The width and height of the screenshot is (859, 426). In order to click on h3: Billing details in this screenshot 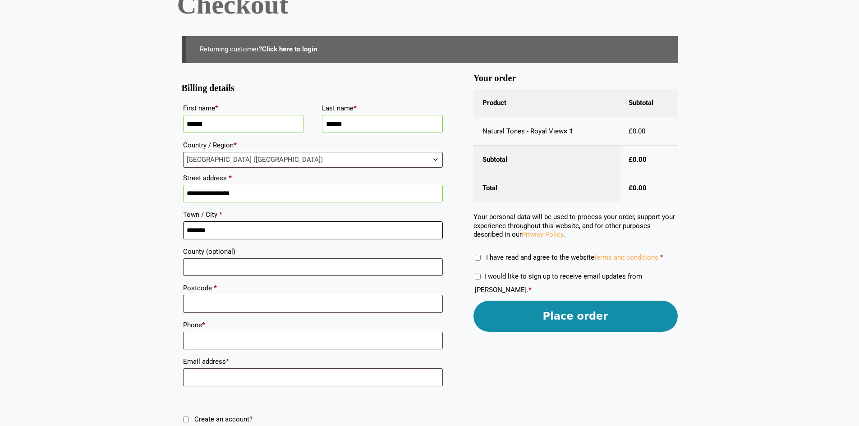, I will do `click(313, 88)`.